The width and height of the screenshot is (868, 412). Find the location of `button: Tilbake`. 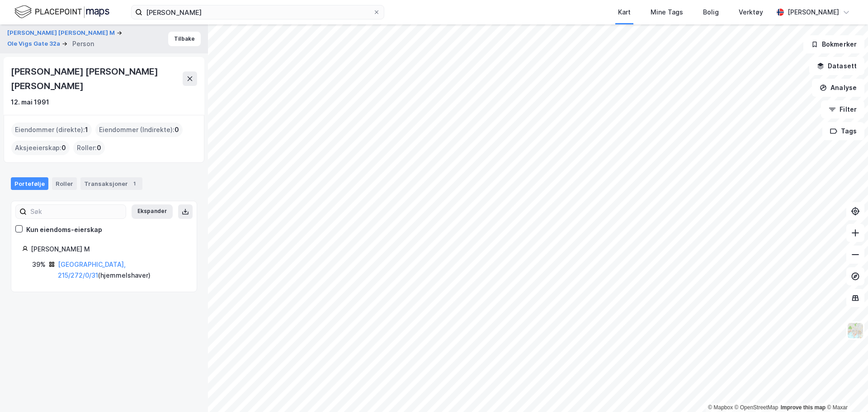

button: Tilbake is located at coordinates (185, 39).